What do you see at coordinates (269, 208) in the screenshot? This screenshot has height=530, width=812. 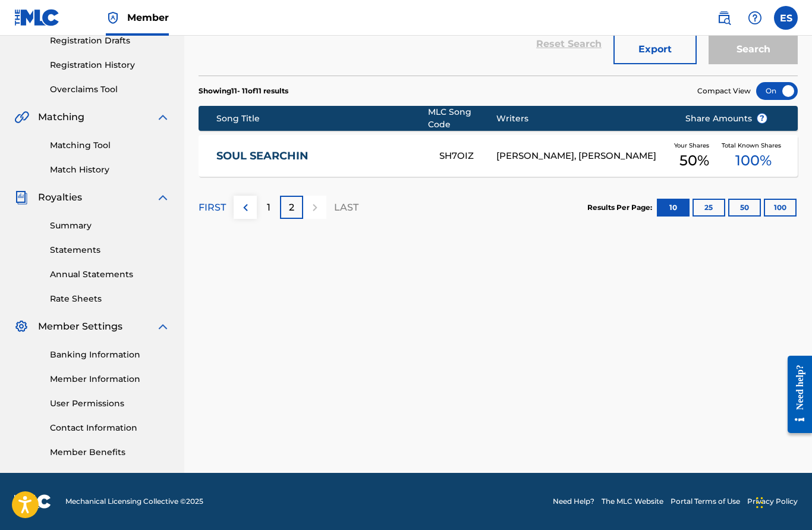 I see `p: 1` at bounding box center [269, 208].